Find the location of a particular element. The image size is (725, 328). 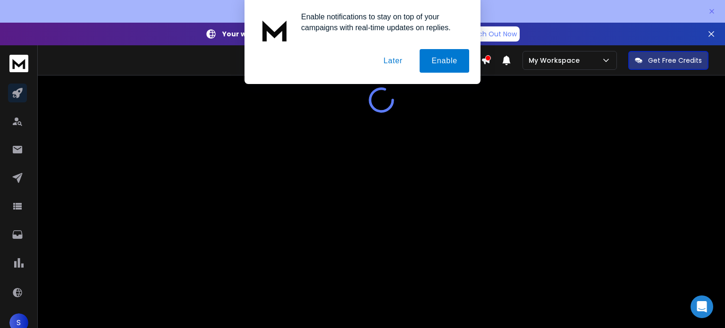

div: Open Intercom Messenger is located at coordinates (702, 307).